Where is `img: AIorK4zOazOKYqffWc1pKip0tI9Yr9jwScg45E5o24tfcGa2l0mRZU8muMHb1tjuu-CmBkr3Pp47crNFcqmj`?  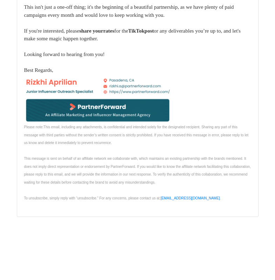 img: AIorK4zOazOKYqffWc1pKip0tI9Yr9jwScg45E5o24tfcGa2l0mRZU8muMHb1tjuu-CmBkr3Pp47crNFcqmj is located at coordinates (98, 98).